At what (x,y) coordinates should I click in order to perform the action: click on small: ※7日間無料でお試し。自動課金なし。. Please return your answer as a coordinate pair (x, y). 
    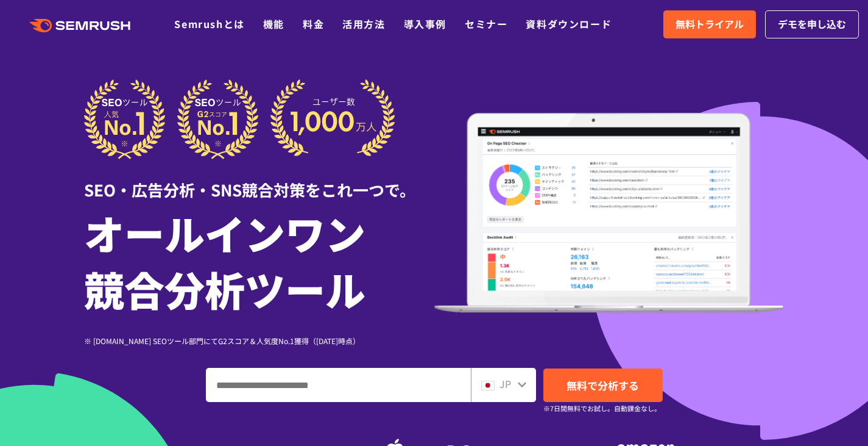
    Looking at the image, I should click on (602, 408).